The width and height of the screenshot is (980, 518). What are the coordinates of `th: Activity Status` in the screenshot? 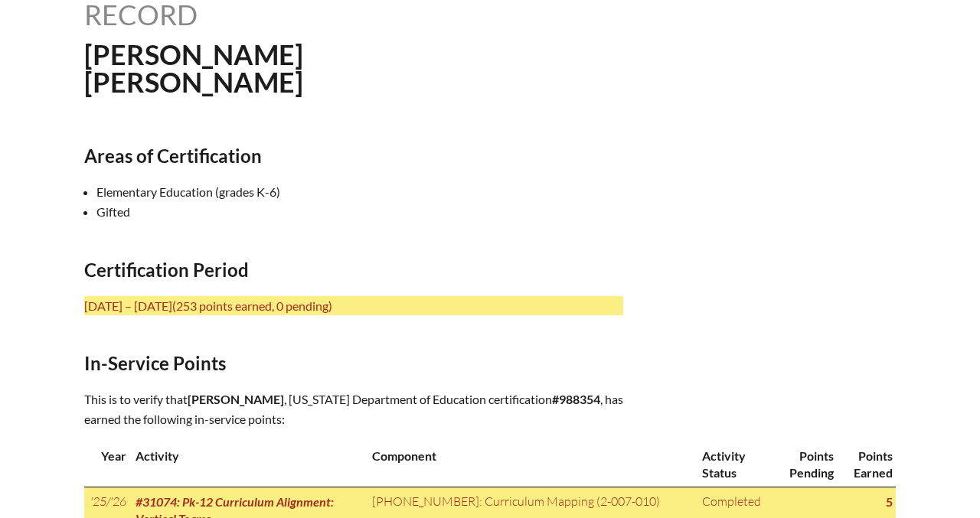 It's located at (734, 464).